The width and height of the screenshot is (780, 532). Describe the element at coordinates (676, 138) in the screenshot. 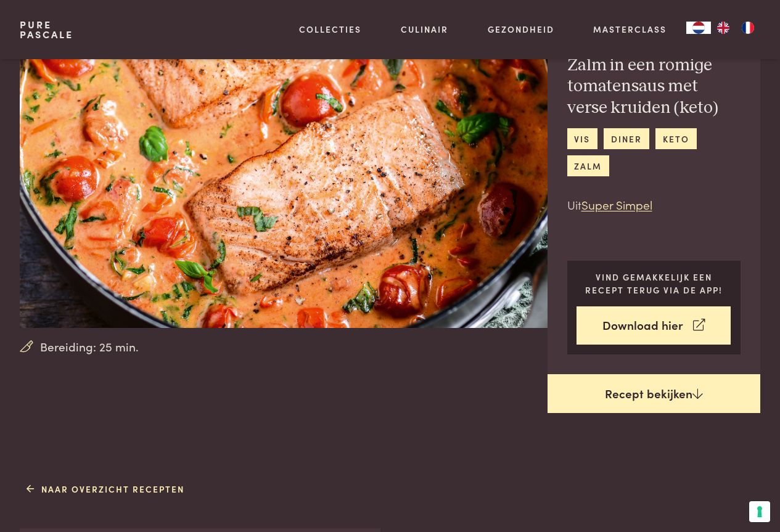

I see `a: keto` at that location.